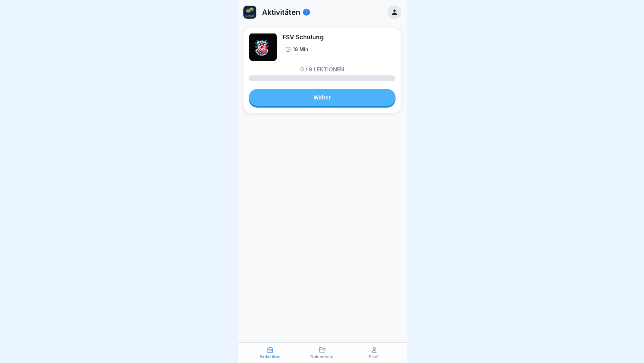  Describe the element at coordinates (301, 49) in the screenshot. I see `p: 18 Min.` at that location.